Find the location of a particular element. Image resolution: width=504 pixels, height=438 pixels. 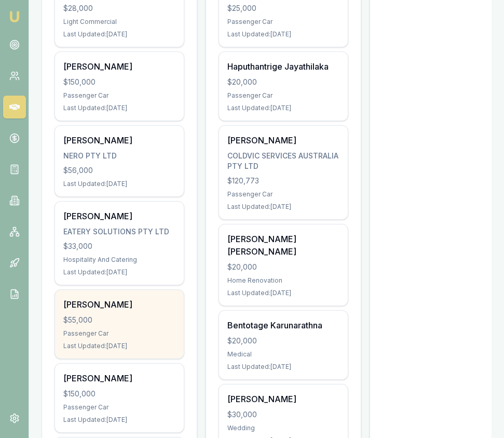

div: Home Renovation is located at coordinates (283, 281).